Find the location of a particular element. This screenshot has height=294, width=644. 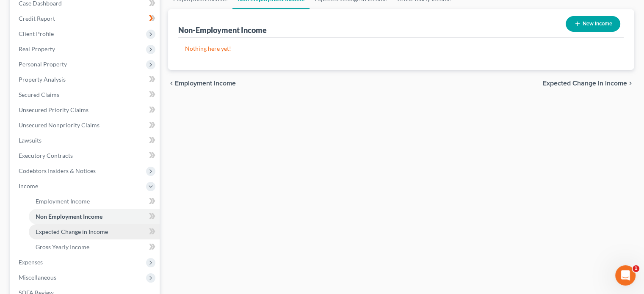

button: Expected Change in Income chevron_right is located at coordinates (587, 83).